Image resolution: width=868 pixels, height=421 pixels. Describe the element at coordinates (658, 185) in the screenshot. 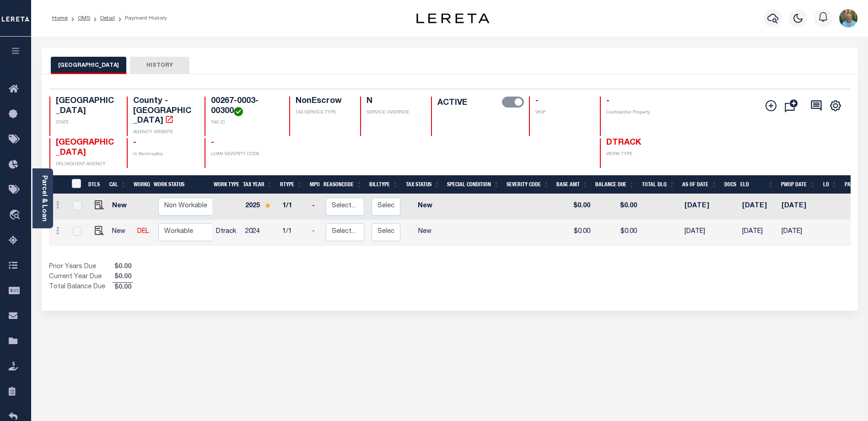

I see `th: Total DLQ: activate to sort column ascending` at that location.